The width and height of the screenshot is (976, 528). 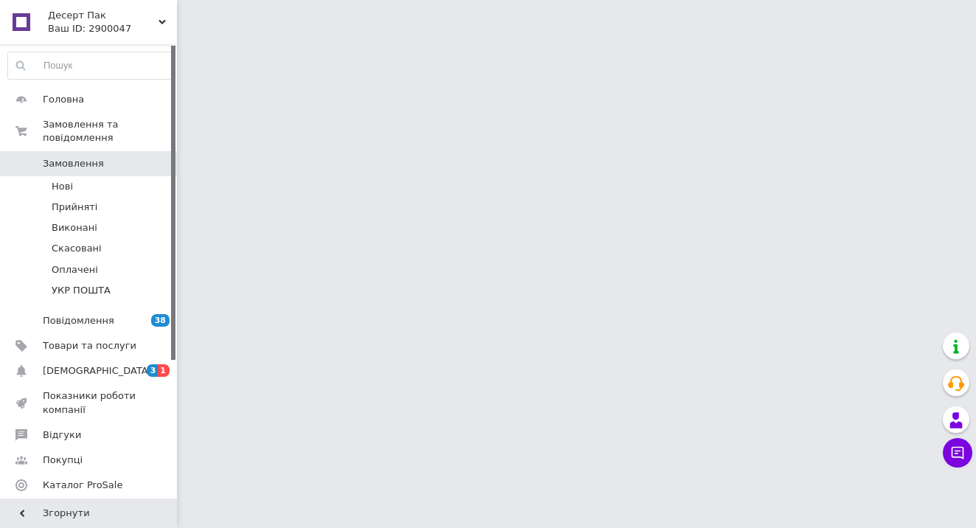 I want to click on span: Повідомлення, so click(x=78, y=321).